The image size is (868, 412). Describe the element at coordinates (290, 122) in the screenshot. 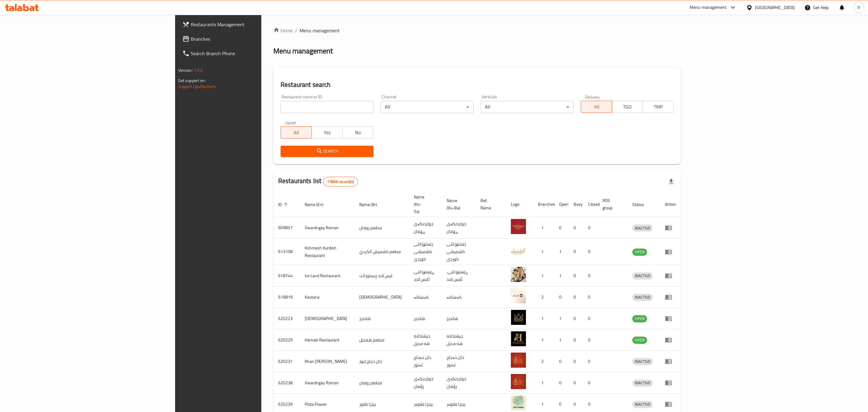

I see `label: Upsell` at that location.